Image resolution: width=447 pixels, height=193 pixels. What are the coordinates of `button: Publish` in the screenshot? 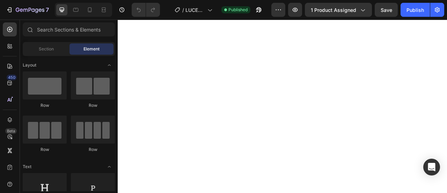 It's located at (416, 10).